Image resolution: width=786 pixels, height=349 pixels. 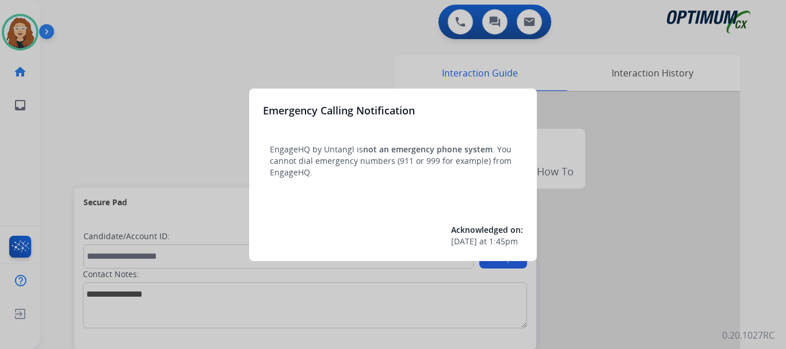 What do you see at coordinates (339, 110) in the screenshot?
I see `h3: Emergency Calling Notification` at bounding box center [339, 110].